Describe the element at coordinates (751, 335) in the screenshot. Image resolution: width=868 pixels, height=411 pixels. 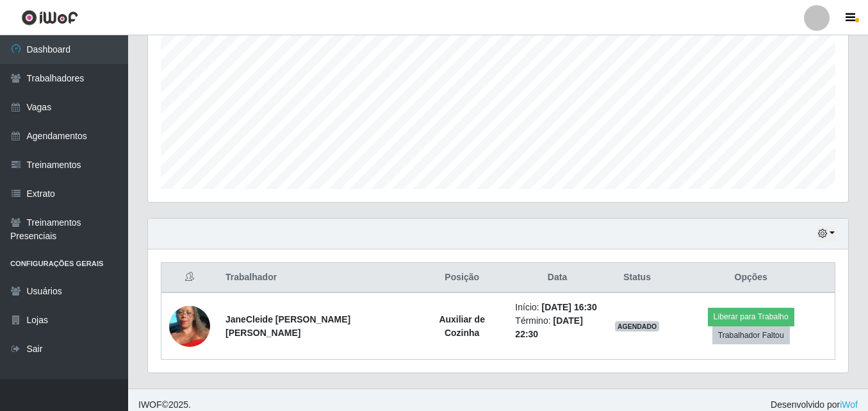
I see `button: Trabalhador Faltou` at that location.